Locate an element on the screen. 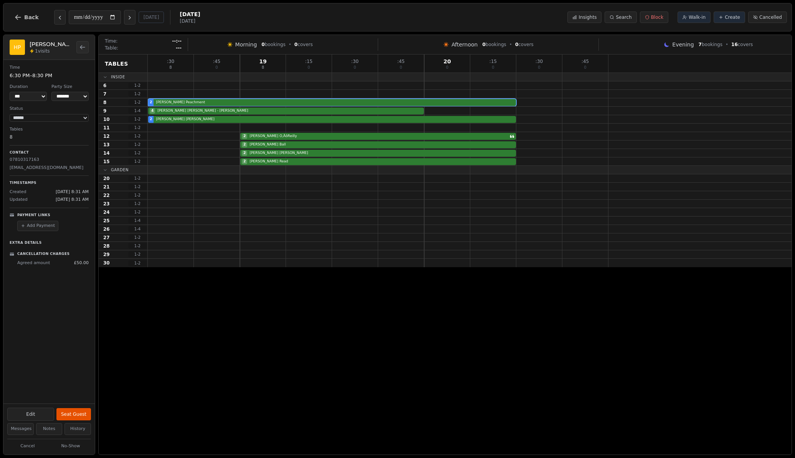  span: 23 is located at coordinates (106, 204).